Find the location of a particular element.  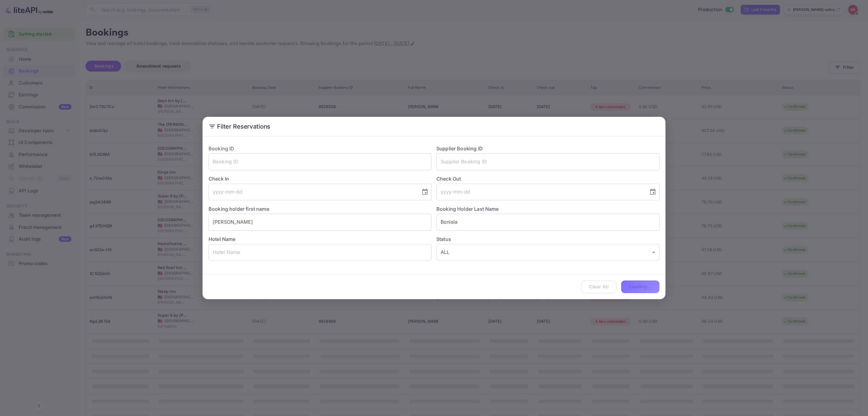

label: Status is located at coordinates (548, 239).